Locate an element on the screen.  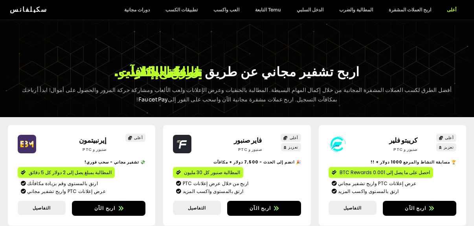
h2: 🎉 انضم إلى الحدث - 7,500 دولار + مكافآت is located at coordinates (237, 162).